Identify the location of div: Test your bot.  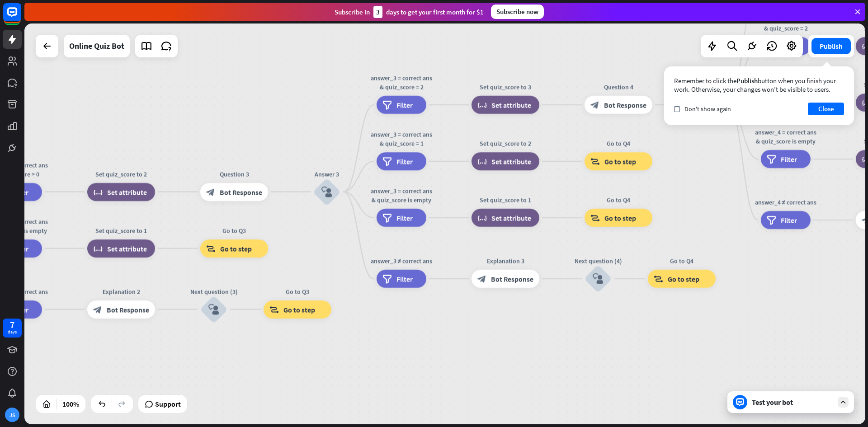
(792, 402).